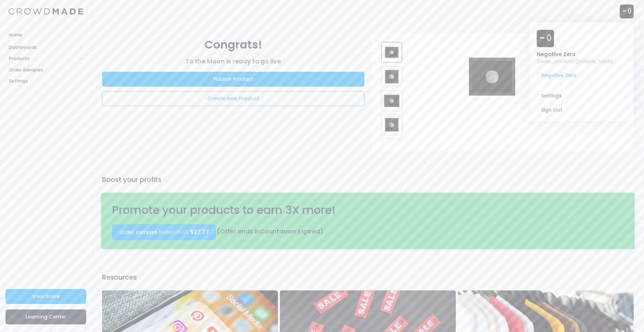  What do you see at coordinates (392, 101) in the screenshot?
I see `img: To_the_Moon_-_4c843cd5-c2c3-459c-945e-e43547d3a9b5.jpg` at bounding box center [392, 101].